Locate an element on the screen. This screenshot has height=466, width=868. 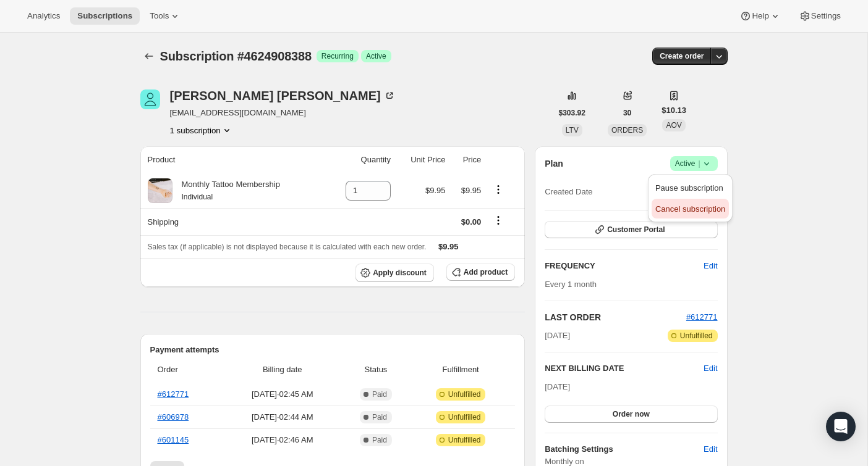
a: #601145 is located at coordinates (173, 440).